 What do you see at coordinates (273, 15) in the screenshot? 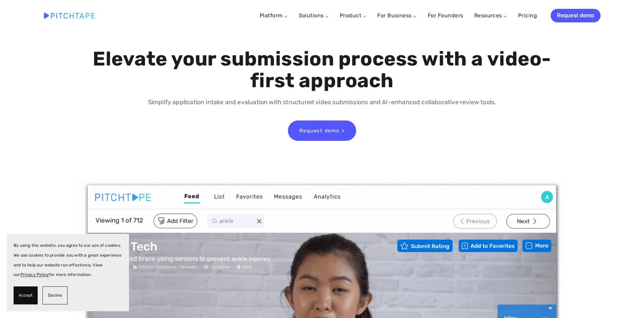
I see `a: Platform ⌵` at bounding box center [273, 15].